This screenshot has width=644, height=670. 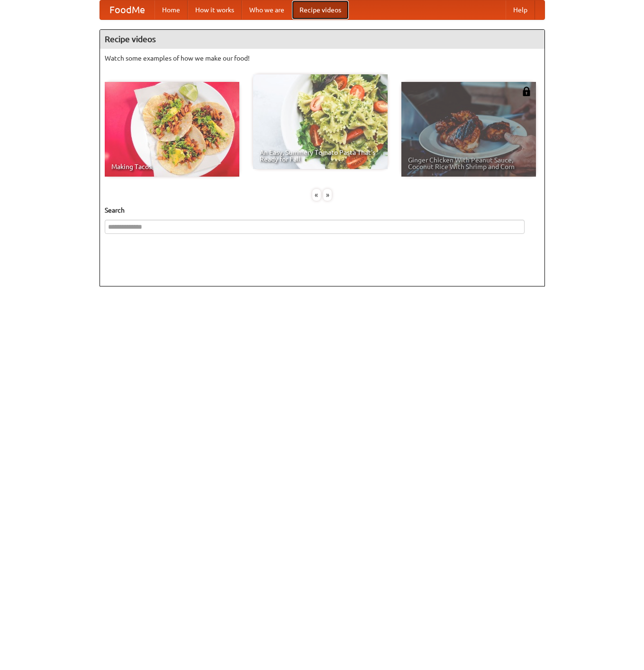 I want to click on p: Watch some examples of how we make our food!, so click(x=322, y=59).